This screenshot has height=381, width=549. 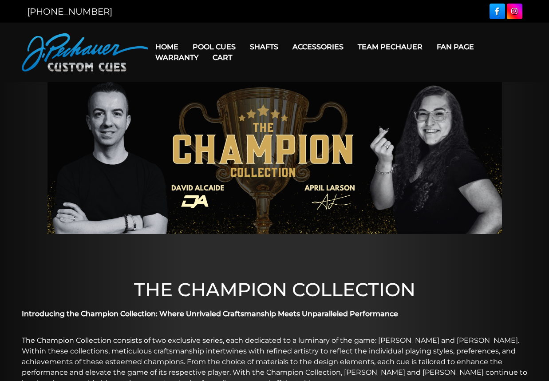 What do you see at coordinates (167, 47) in the screenshot?
I see `a: Home` at bounding box center [167, 47].